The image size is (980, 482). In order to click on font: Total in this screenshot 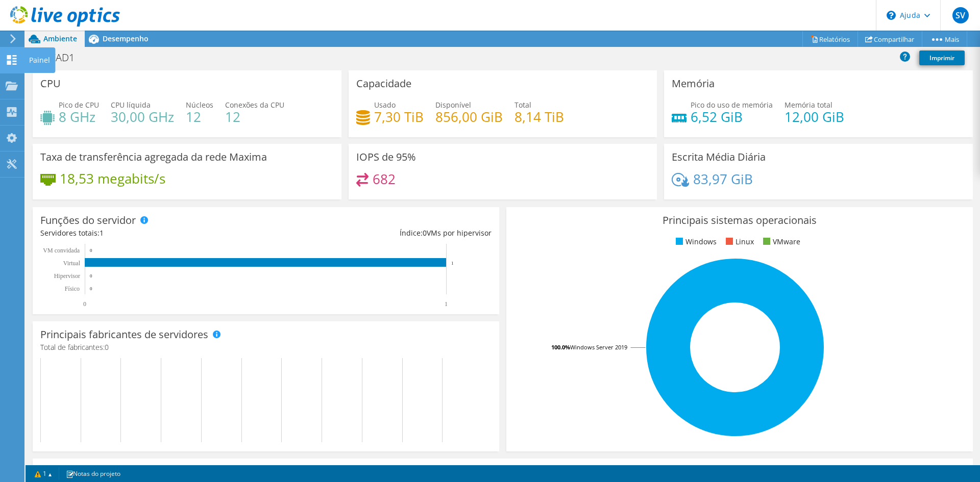, I will do `click(523, 105)`.